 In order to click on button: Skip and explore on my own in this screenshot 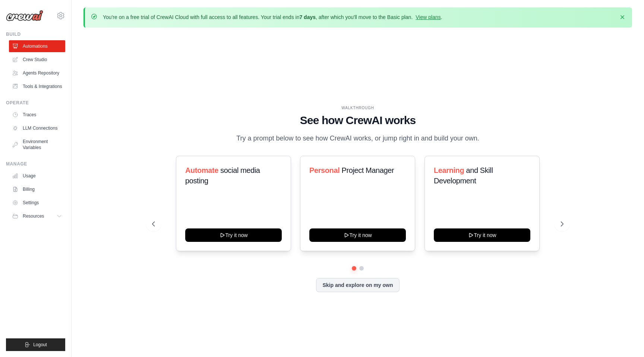, I will do `click(357, 285)`.